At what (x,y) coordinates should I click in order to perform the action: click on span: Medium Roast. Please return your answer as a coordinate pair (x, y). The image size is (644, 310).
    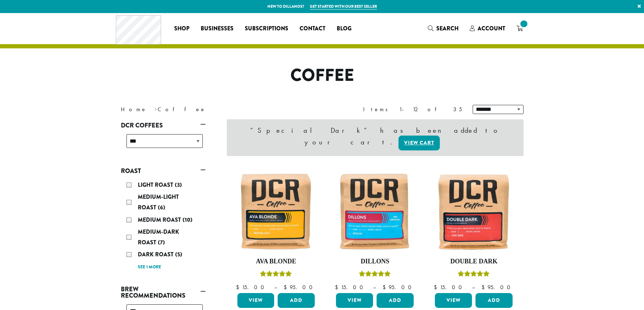
    Looking at the image, I should click on (160, 220).